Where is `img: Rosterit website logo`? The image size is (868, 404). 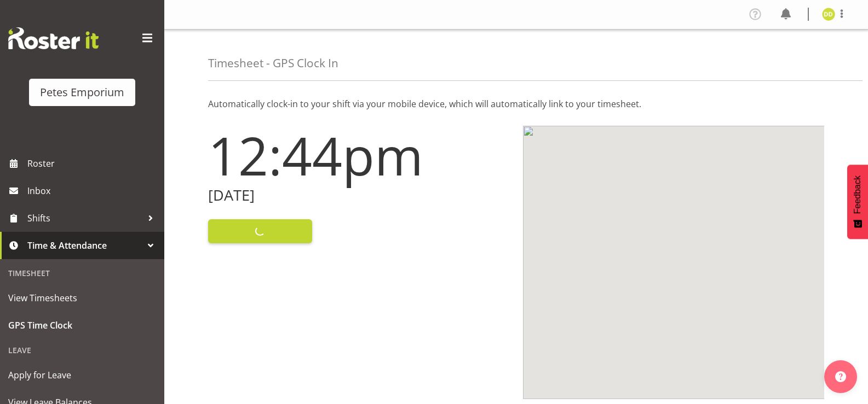
img: Rosterit website logo is located at coordinates (53, 38).